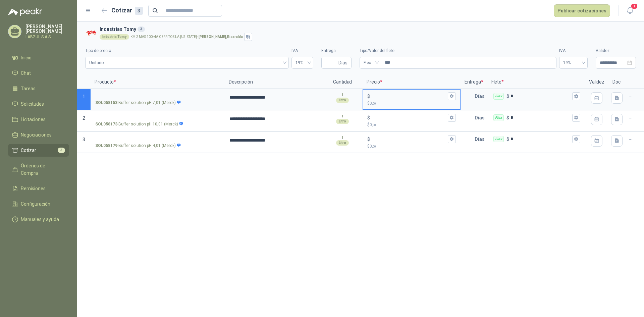 The height and width of the screenshot is (317, 644). Describe the element at coordinates (33, 188) in the screenshot. I see `span: Remisiones` at that location.